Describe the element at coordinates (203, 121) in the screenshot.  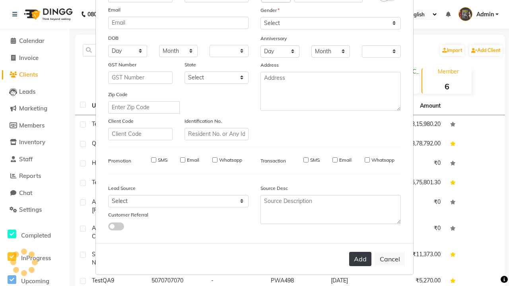
I see `label: Identification No.` at that location.